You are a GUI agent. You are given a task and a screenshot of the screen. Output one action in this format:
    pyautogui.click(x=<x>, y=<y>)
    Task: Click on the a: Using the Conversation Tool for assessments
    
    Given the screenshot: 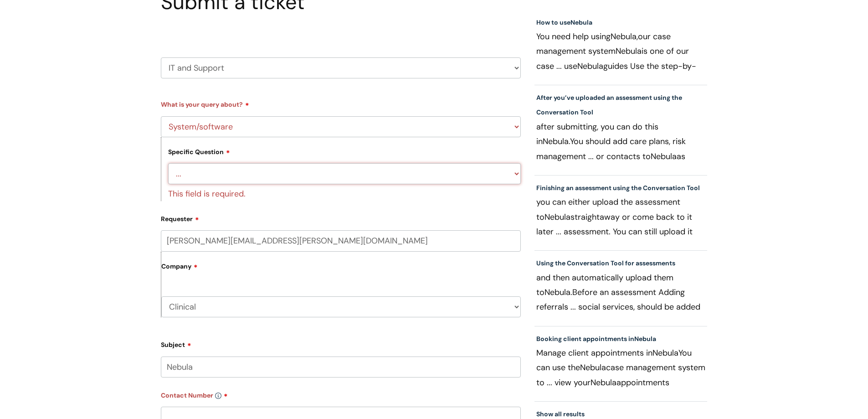 What is the action you would take?
    pyautogui.click(x=606, y=263)
    